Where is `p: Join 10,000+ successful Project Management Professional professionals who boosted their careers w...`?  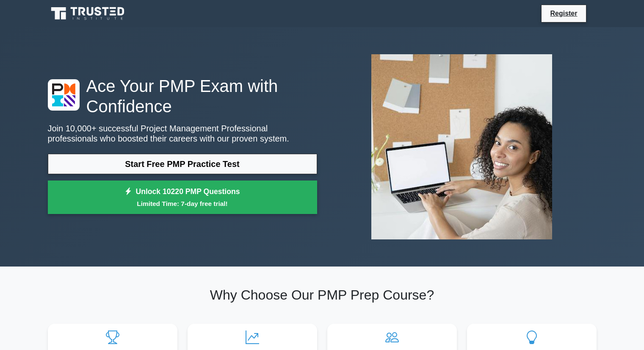 p: Join 10,000+ successful Project Management Professional professionals who boosted their careers w... is located at coordinates (183, 133).